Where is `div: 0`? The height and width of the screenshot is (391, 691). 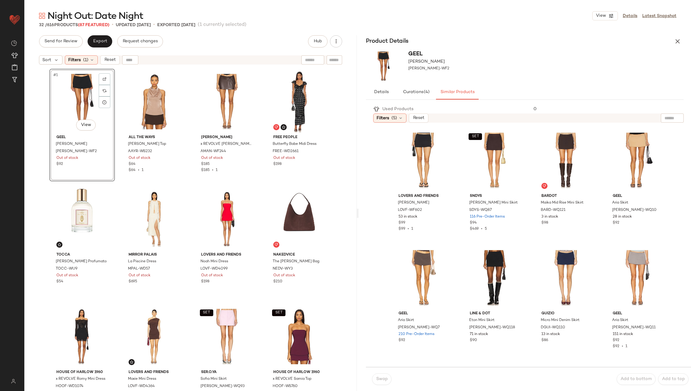
div: 0 is located at coordinates (606, 109).